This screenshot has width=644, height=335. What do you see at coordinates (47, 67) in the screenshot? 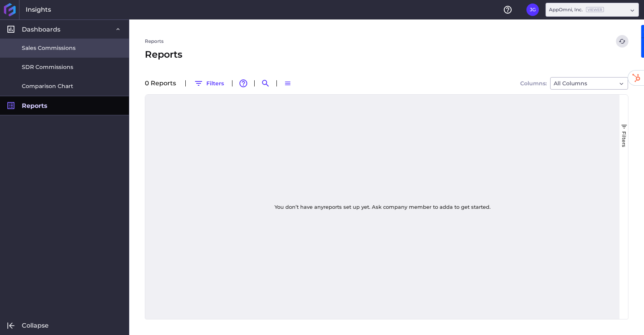
I see `span: SDR Commissions` at bounding box center [47, 67].